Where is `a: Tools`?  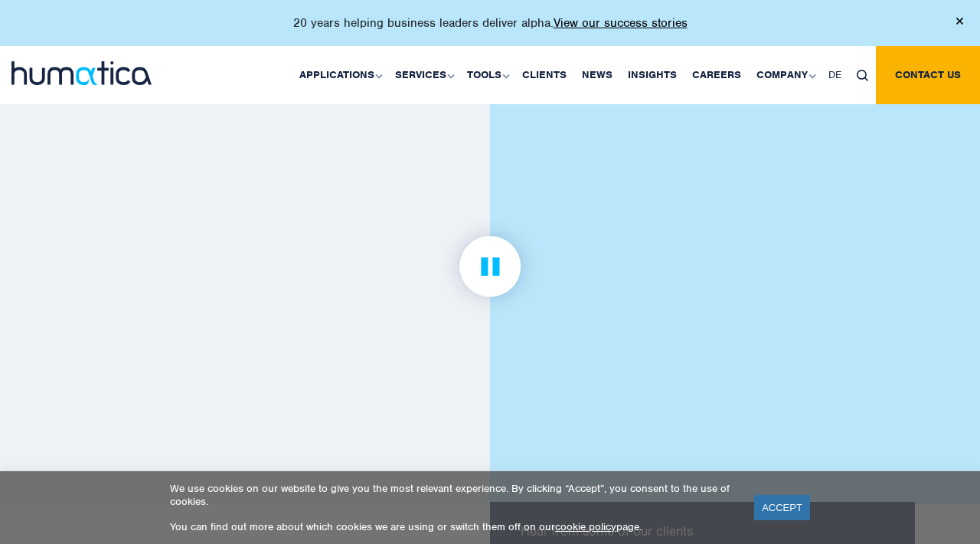
a: Tools is located at coordinates (487, 75).